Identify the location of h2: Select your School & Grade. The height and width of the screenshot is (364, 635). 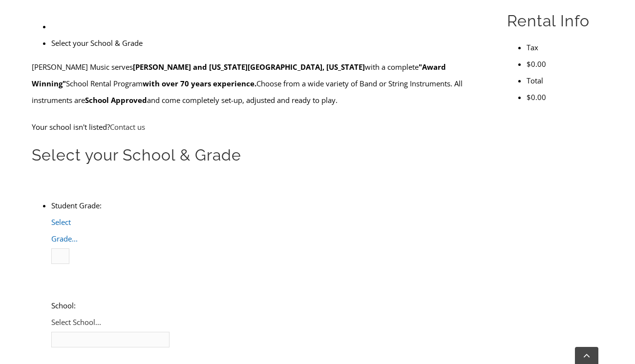
(258, 155).